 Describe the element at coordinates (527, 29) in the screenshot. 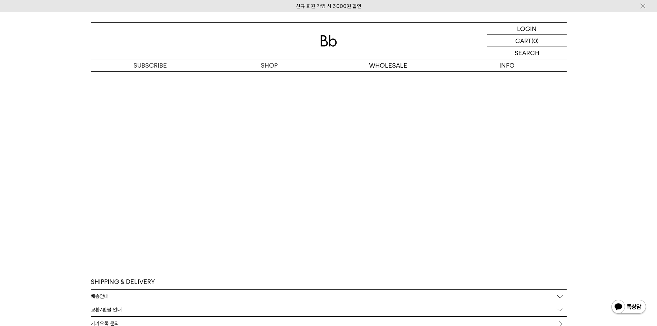

I see `a: LOGIN` at that location.